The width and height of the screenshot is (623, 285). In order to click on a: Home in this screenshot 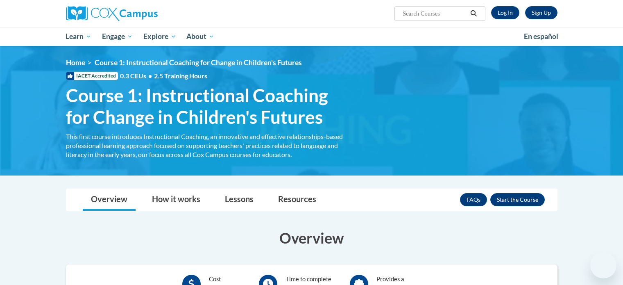, I will do `click(75, 62)`.